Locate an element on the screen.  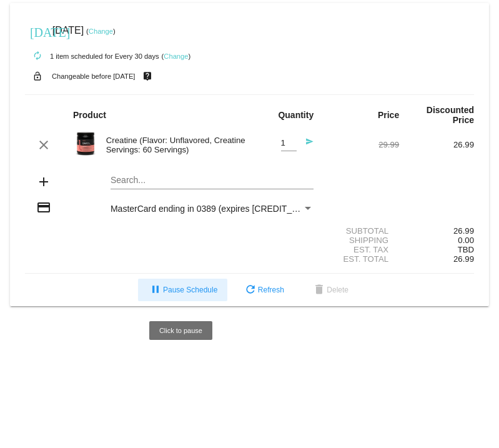
mat-icon: autorenew is located at coordinates (37, 56).